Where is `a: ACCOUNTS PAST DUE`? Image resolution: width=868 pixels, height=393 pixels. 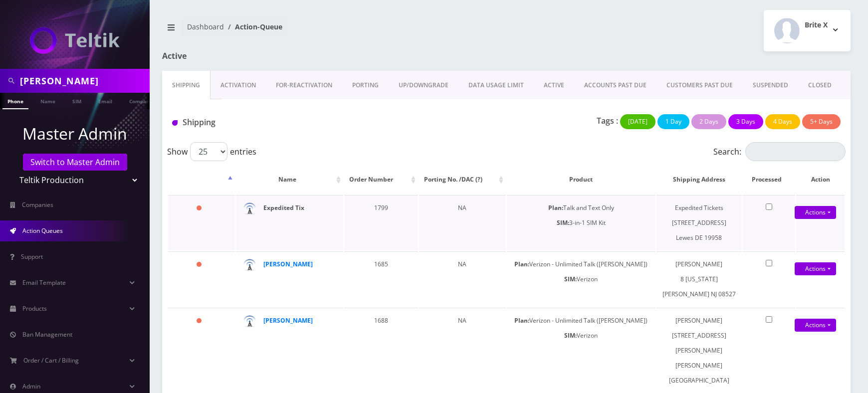
a: ACCOUNTS PAST DUE is located at coordinates (615, 85).